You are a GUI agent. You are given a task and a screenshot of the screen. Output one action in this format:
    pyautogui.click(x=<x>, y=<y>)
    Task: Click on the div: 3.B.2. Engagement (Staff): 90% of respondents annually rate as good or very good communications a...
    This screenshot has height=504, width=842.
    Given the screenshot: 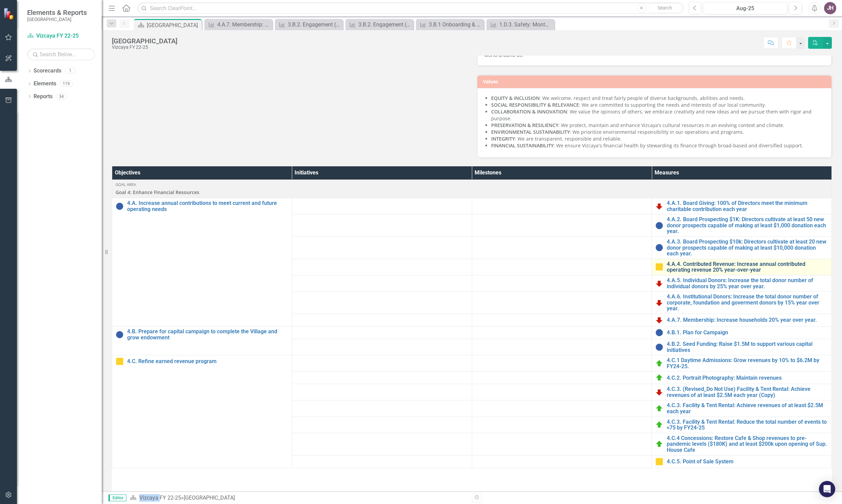 What is the action you would take?
    pyautogui.click(x=384, y=25)
    